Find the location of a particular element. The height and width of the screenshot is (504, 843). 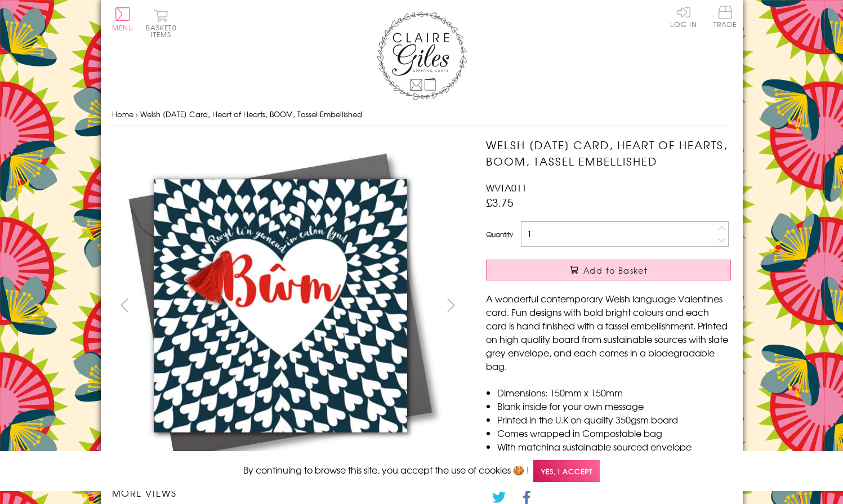

a: Trade is located at coordinates (726, 17).